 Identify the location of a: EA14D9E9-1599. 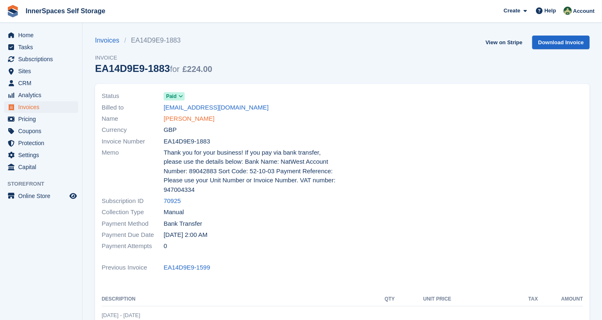
(187, 267).